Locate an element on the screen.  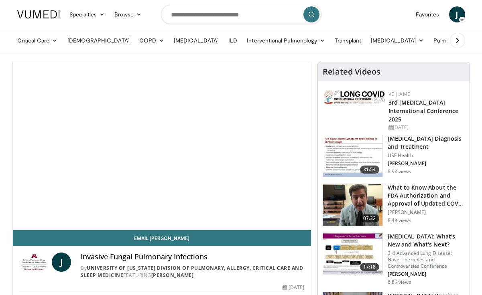
h4: Invasive Fungal Pulmonary Infections is located at coordinates (192, 257).